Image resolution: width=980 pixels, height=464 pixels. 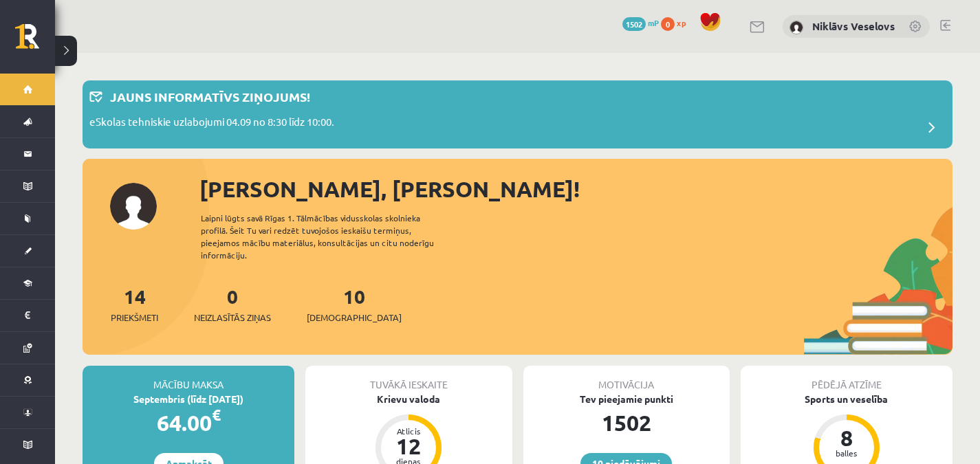 I want to click on a: 0Neizlasītās ziņas, so click(x=232, y=304).